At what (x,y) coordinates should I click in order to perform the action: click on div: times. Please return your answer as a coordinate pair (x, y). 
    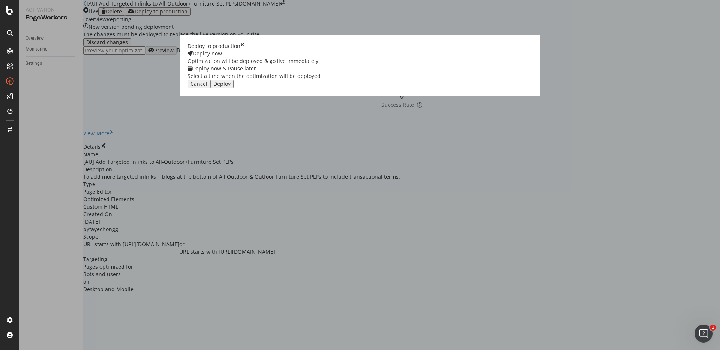
    Looking at the image, I should click on (242, 46).